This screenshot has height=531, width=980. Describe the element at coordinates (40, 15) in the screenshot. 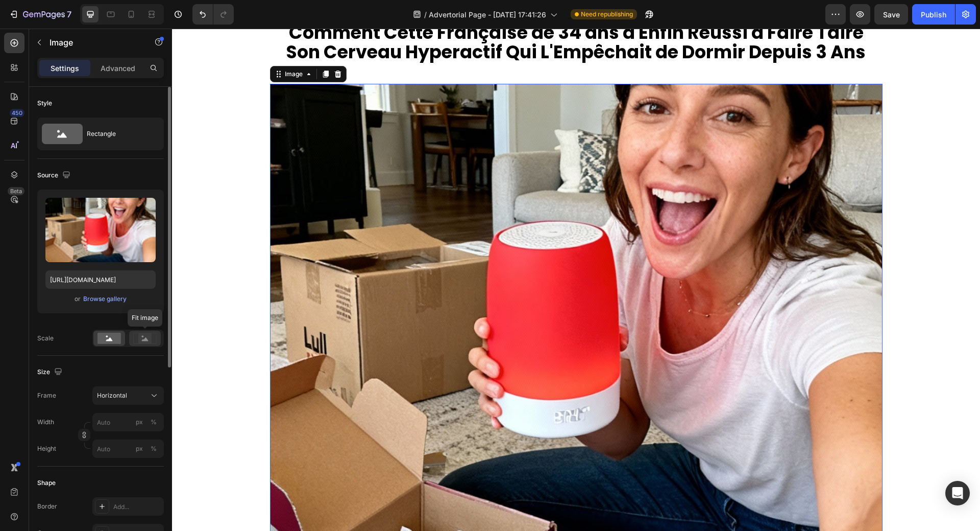

I see `button: 7` at that location.